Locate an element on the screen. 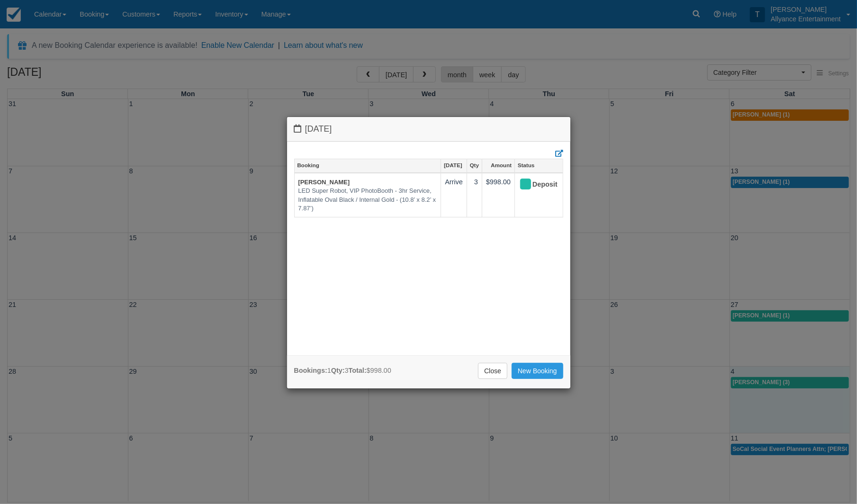 This screenshot has height=504, width=857. td: 3 is located at coordinates (474, 195).